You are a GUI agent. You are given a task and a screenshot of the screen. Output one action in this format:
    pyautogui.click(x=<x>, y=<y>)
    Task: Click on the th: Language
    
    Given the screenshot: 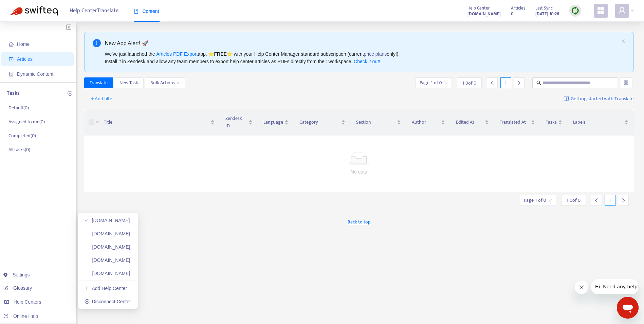 What is the action you would take?
    pyautogui.click(x=276, y=122)
    